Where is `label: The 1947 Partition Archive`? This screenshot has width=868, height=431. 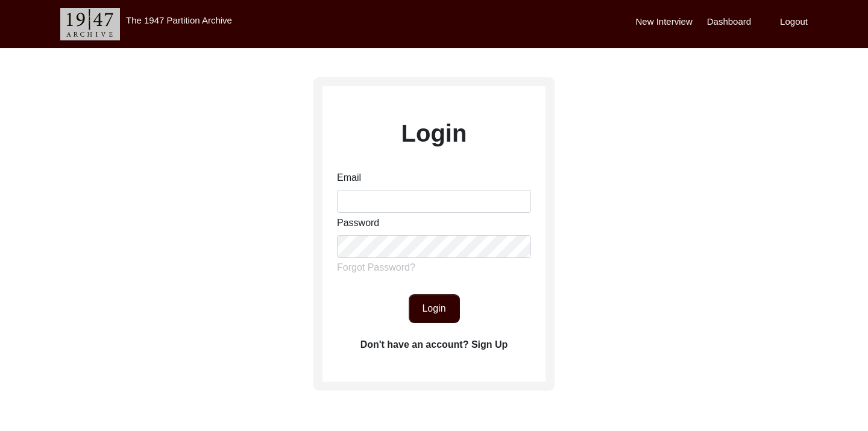
label: The 1947 Partition Archive is located at coordinates (179, 20).